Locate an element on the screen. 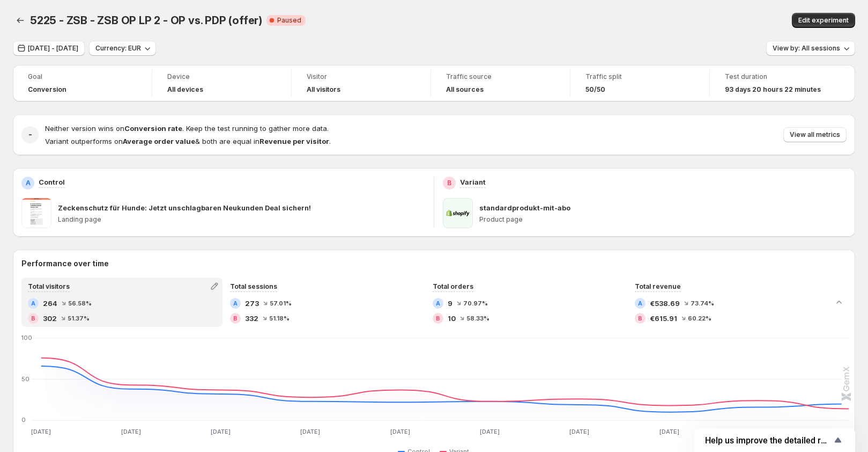 This screenshot has width=868, height=452. span: Total sessions is located at coordinates (253, 286).